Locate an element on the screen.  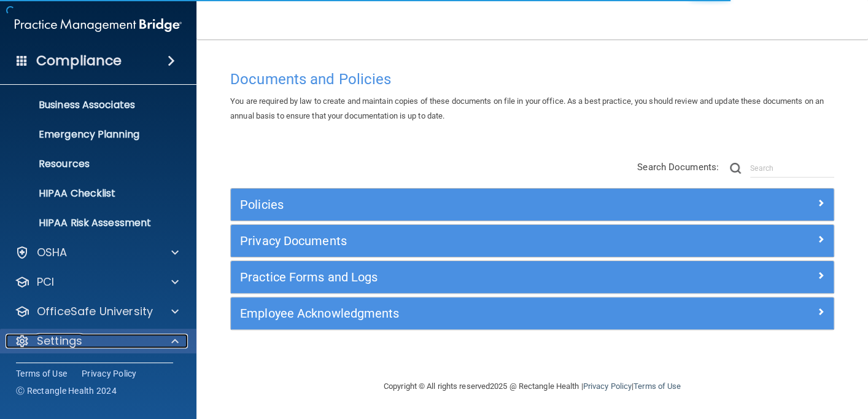
a: OSHA is located at coordinates (97, 253).